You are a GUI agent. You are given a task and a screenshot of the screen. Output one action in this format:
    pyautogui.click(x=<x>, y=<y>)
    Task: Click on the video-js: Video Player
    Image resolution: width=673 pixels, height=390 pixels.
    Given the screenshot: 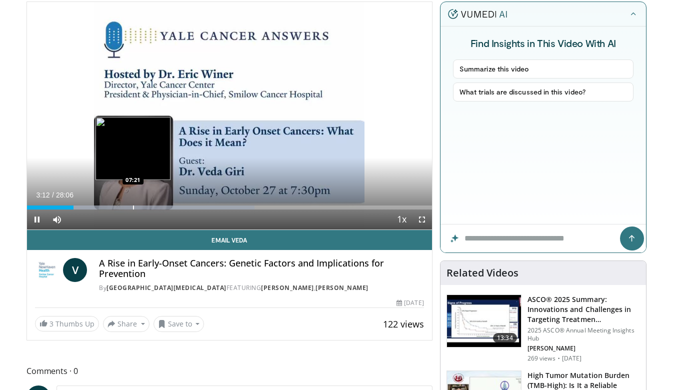 What is the action you would take?
    pyautogui.click(x=230, y=116)
    